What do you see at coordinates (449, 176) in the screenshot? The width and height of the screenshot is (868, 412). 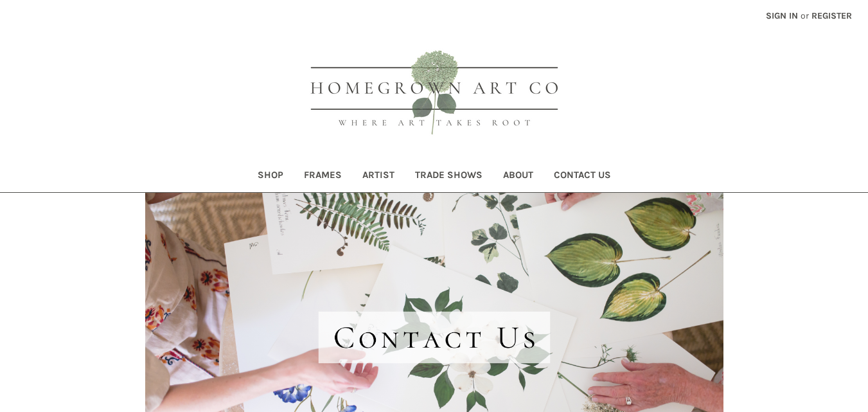 I see `a: Trade Shows` at bounding box center [449, 176].